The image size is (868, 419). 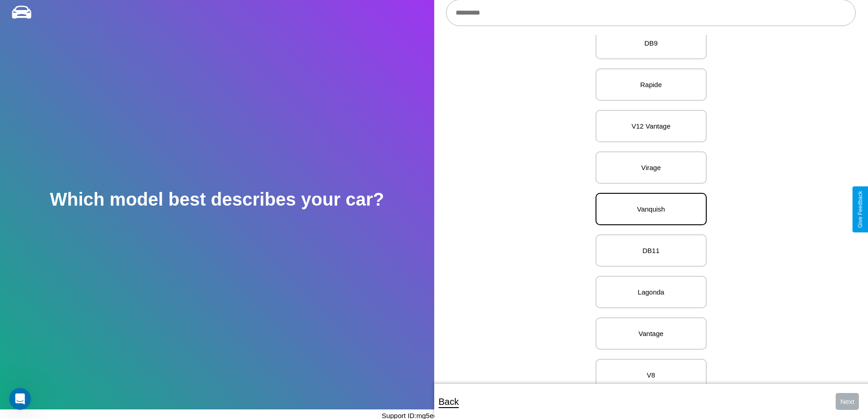 I want to click on p: DB9, so click(x=651, y=43).